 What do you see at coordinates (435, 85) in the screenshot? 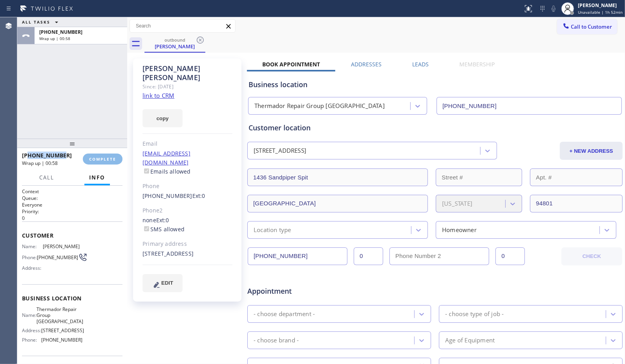
I see `div: Business location` at bounding box center [435, 85].